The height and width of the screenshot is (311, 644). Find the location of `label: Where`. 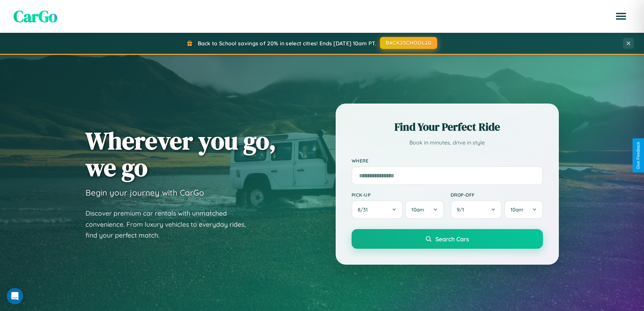

label: Where is located at coordinates (448, 160).